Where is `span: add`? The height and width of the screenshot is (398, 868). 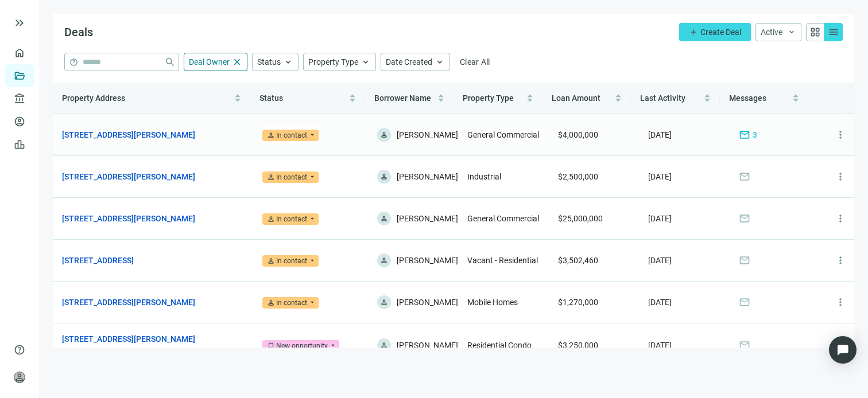 span: add is located at coordinates (694, 32).